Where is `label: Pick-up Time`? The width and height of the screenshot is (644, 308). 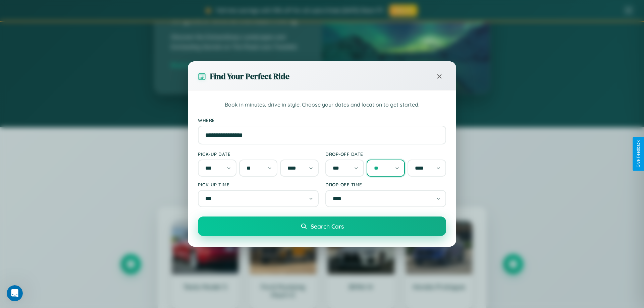
label: Pick-up Time is located at coordinates (258, 184).